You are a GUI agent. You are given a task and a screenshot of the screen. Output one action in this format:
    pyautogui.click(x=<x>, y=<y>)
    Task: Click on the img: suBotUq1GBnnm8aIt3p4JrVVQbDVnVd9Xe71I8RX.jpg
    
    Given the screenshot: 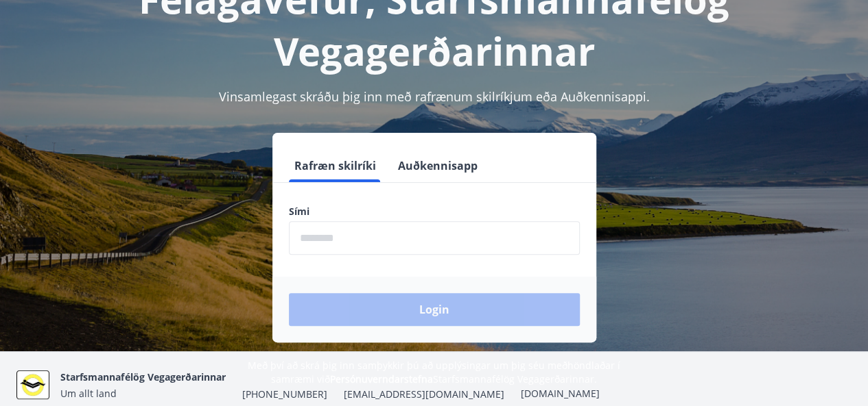 What is the action you would take?
    pyautogui.click(x=33, y=385)
    